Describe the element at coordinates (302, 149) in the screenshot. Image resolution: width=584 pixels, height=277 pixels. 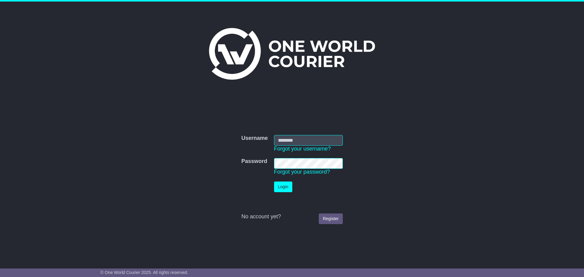
I see `a: Forgot your username?` at that location.